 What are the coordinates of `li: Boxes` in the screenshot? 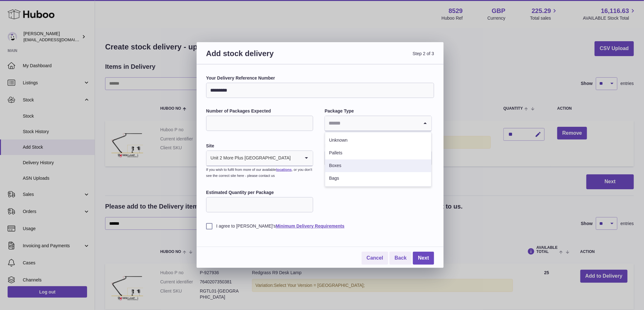 It's located at (378, 166).